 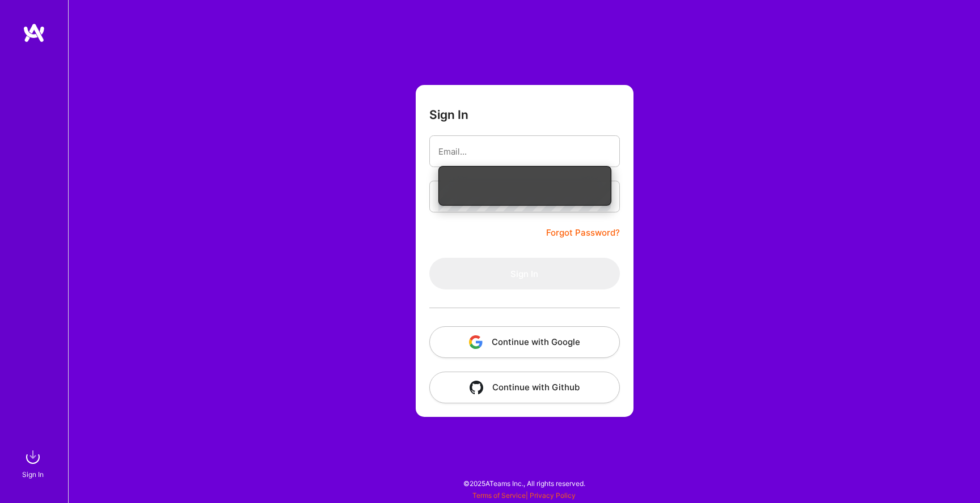 I want to click on div: Sign In, so click(x=33, y=474).